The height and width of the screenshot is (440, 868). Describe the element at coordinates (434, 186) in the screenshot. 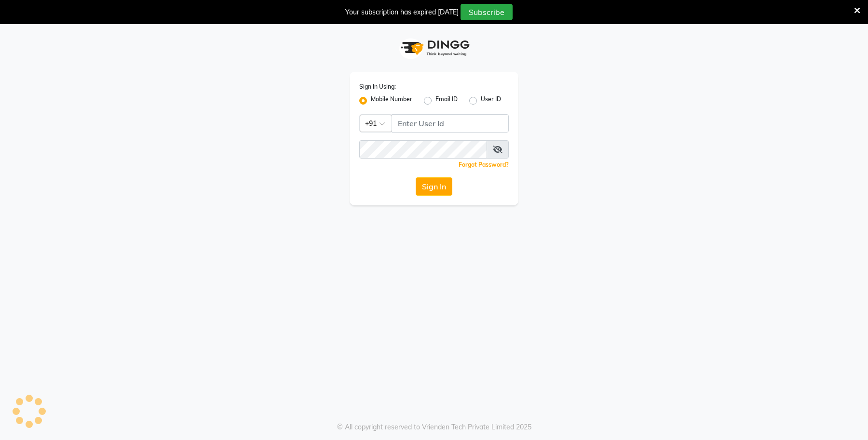

I see `button: Sign In` at that location.